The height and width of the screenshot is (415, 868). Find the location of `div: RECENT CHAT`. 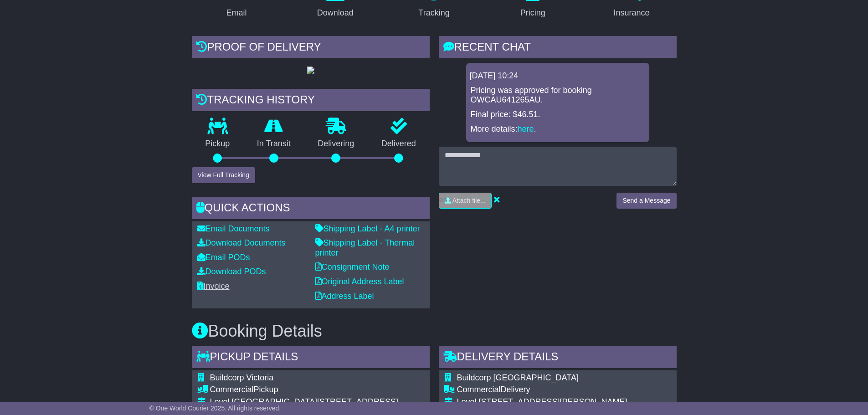

div: RECENT CHAT is located at coordinates (557, 48).